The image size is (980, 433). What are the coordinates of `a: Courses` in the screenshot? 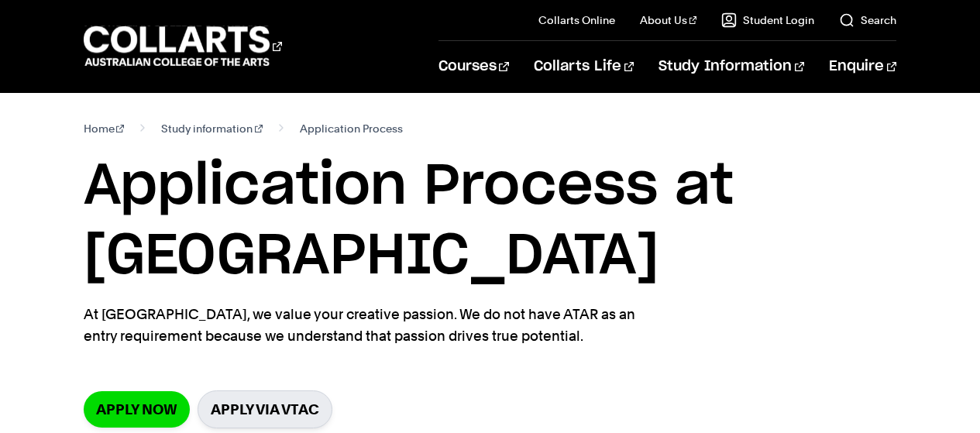 It's located at (473, 67).